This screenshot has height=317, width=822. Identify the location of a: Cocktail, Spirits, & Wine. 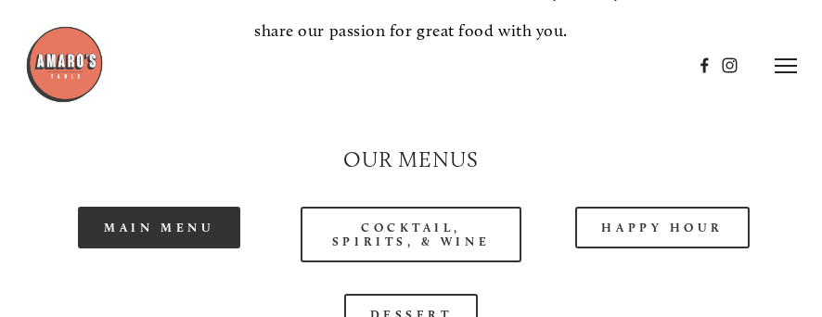
(410, 235).